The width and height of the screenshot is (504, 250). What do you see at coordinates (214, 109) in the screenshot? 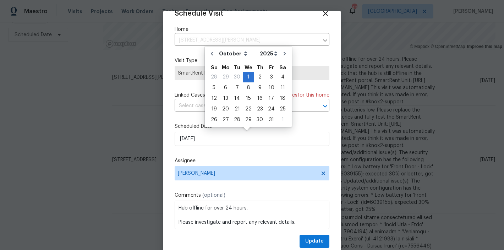
I see `div: 19` at bounding box center [214, 109].